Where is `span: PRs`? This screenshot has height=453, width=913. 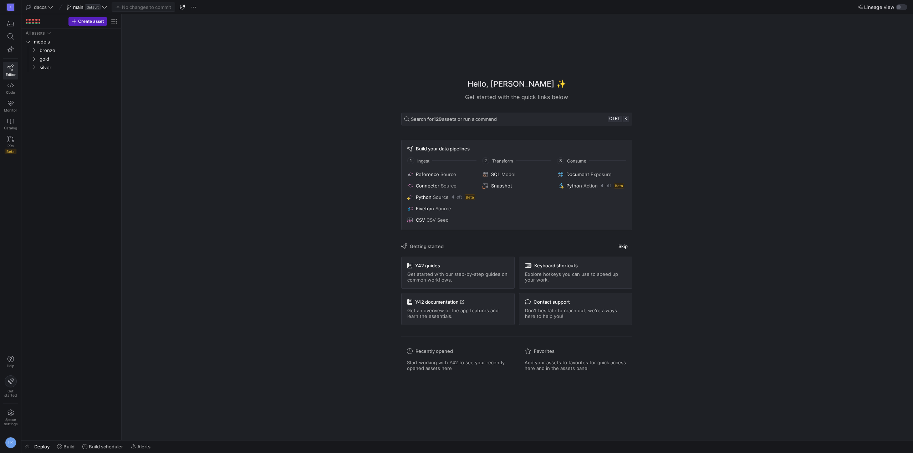 span: PRs is located at coordinates (10, 146).